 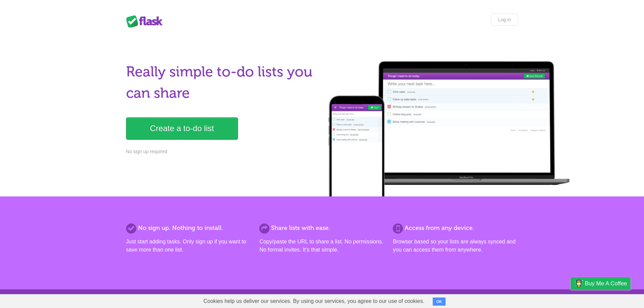 I want to click on img: Buy me a coffee, so click(x=578, y=283).